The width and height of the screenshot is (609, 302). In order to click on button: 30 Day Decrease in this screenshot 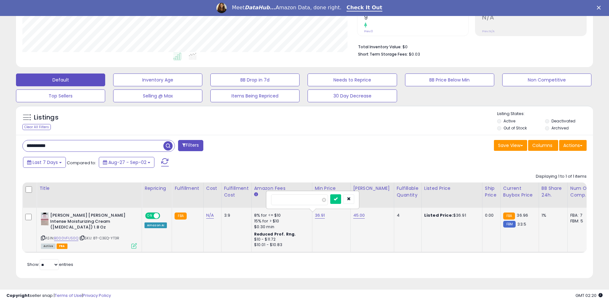, I will do `click(352, 96)`.